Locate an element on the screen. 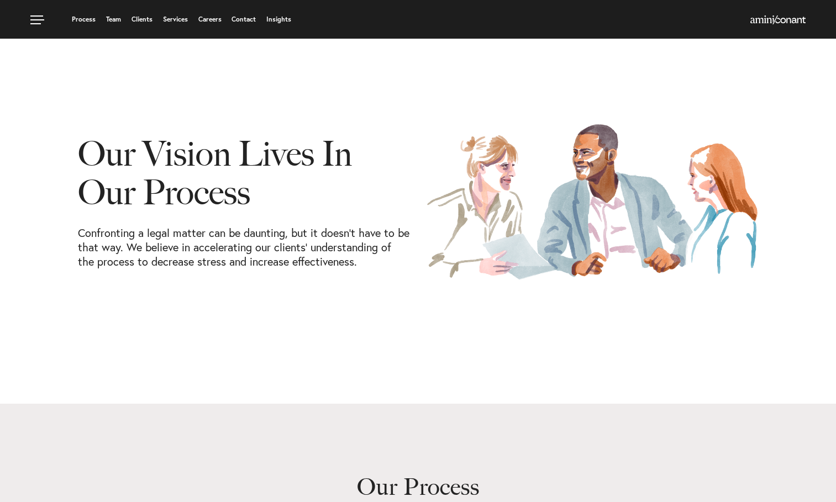 The image size is (836, 502). p: Confronting a legal matter can be daunting, but it doesn’t have to be that way. We believe in acc... is located at coordinates (244, 248).